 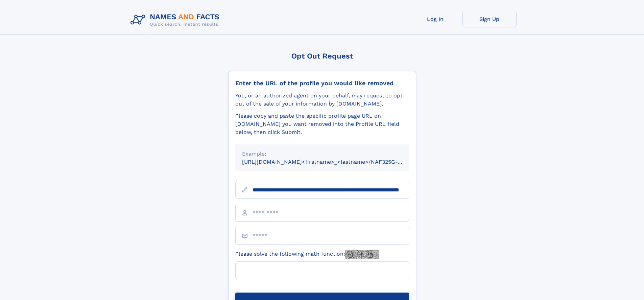 What do you see at coordinates (322, 83) in the screenshot?
I see `div: Enter the URL of the profile you would like removed` at bounding box center [322, 83].